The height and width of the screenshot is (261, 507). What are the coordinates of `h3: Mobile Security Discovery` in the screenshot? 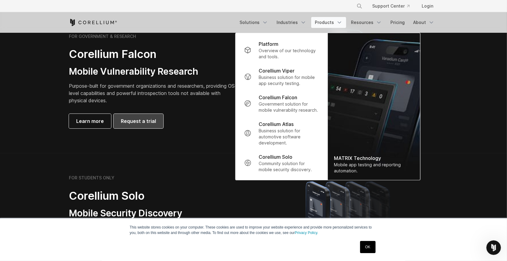 It's located at (154, 213).